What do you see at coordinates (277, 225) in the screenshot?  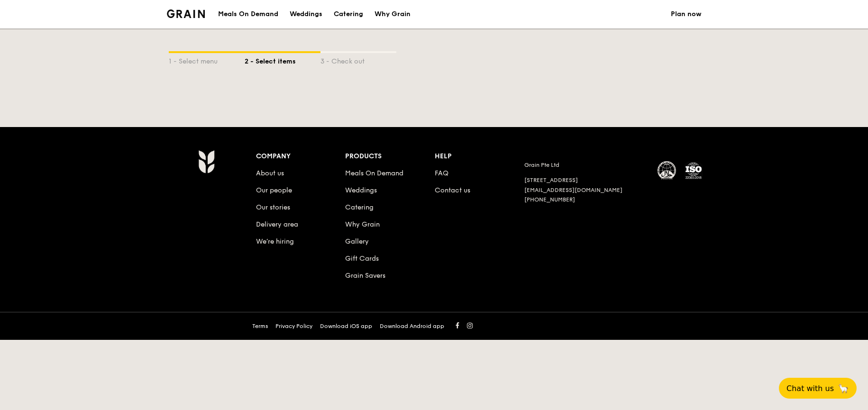 I see `a: Delivery area` at bounding box center [277, 225].